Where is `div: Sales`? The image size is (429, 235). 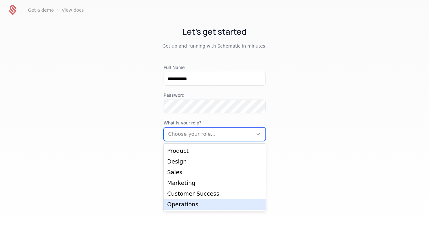
div: Sales is located at coordinates (215, 172).